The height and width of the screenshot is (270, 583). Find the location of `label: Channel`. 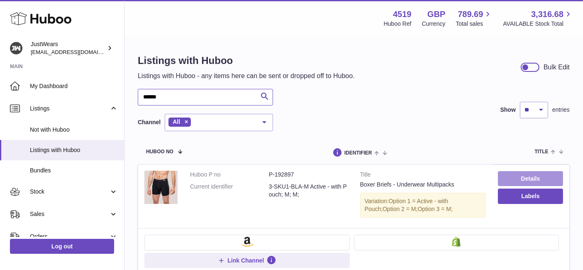

label: Channel is located at coordinates (149, 122).